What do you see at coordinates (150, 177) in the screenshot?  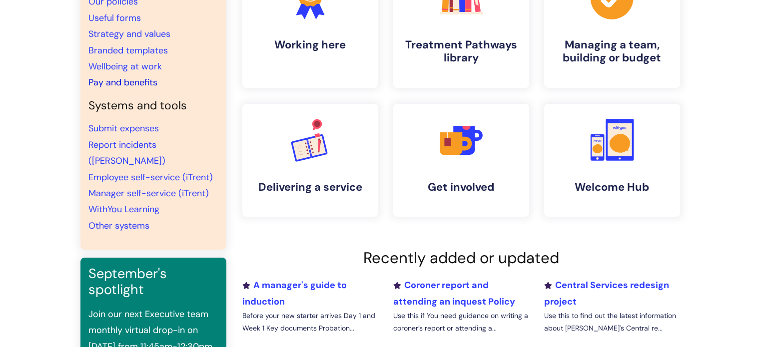 I see `a: Employee self-service (iTrent)` at bounding box center [150, 177].